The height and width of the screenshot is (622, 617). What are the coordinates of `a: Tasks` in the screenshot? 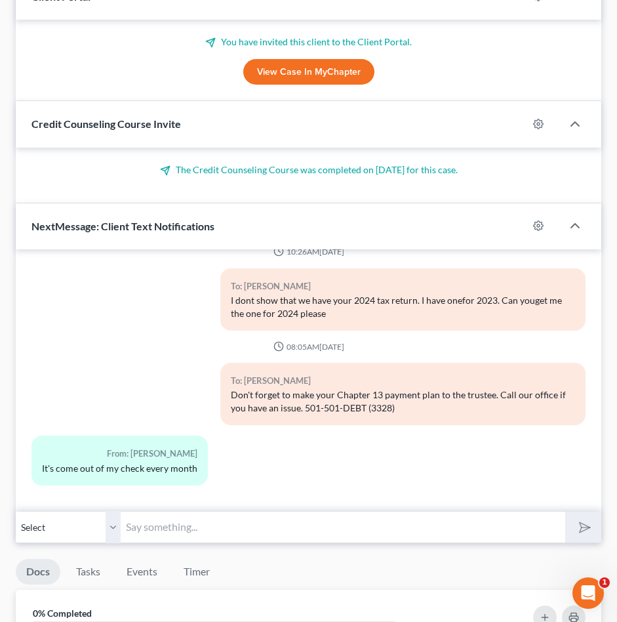 It's located at (88, 571).